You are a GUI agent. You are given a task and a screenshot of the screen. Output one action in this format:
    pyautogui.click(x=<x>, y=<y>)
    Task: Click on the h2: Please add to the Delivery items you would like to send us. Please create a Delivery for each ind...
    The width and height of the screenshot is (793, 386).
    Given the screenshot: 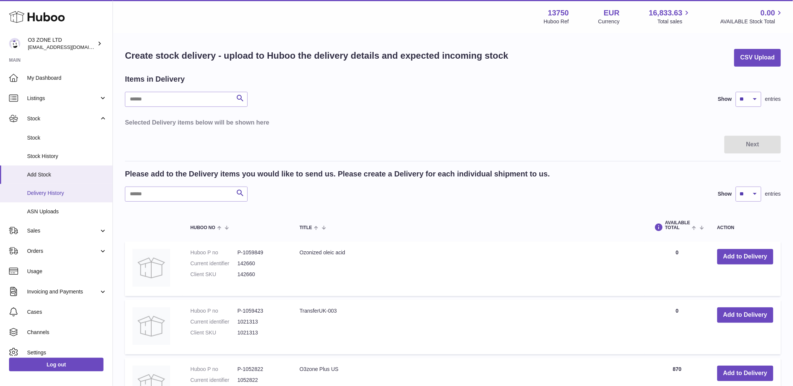 What is the action you would take?
    pyautogui.click(x=337, y=174)
    